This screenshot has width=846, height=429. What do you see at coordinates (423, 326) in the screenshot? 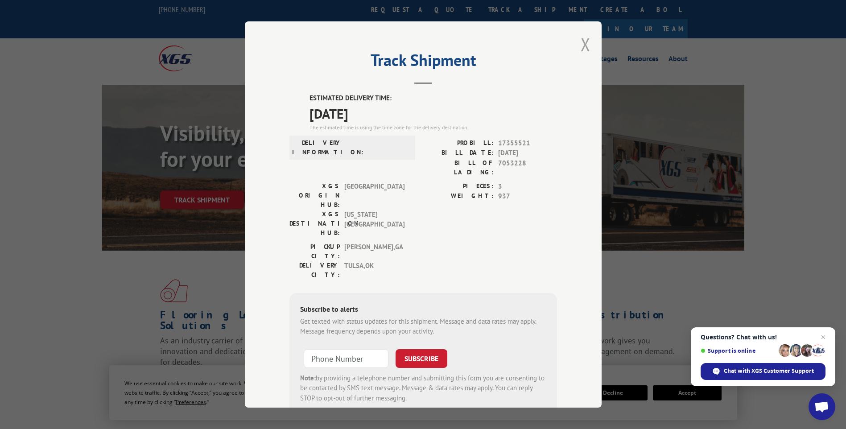
I see `div: Get texted with status updates for this shipment. Message and data rates may apply. Message frequ...` at bounding box center [423, 326].